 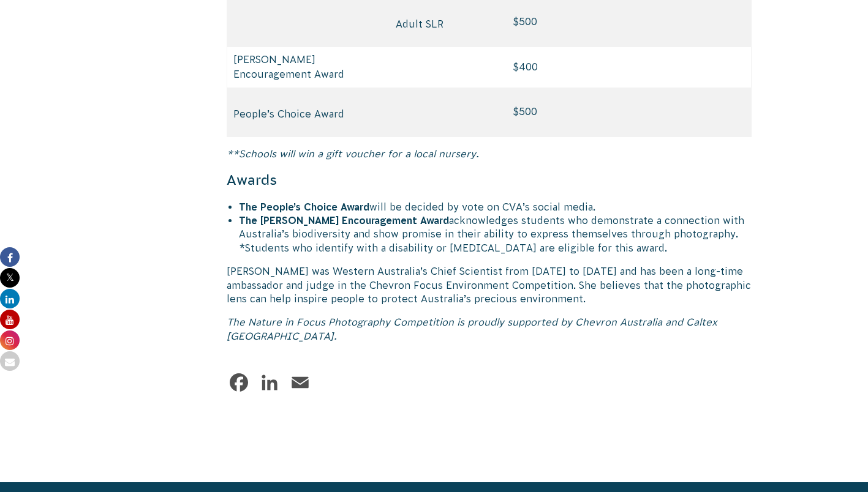 I want to click on li: will be decided by vote on CVA’s social media., so click(x=496, y=207).